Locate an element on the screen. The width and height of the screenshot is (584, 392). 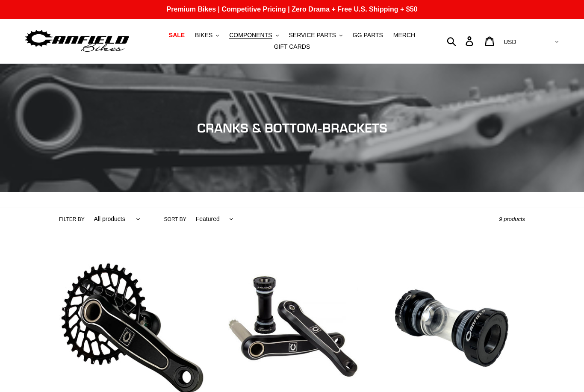
span: GIFT CARDS is located at coordinates (292, 46).